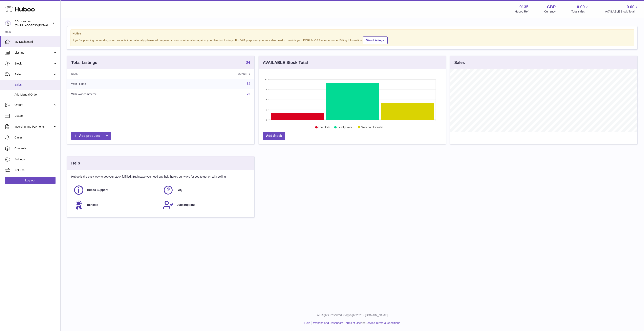 This screenshot has width=644, height=331. Describe the element at coordinates (266, 110) in the screenshot. I see `text: 3` at that location.